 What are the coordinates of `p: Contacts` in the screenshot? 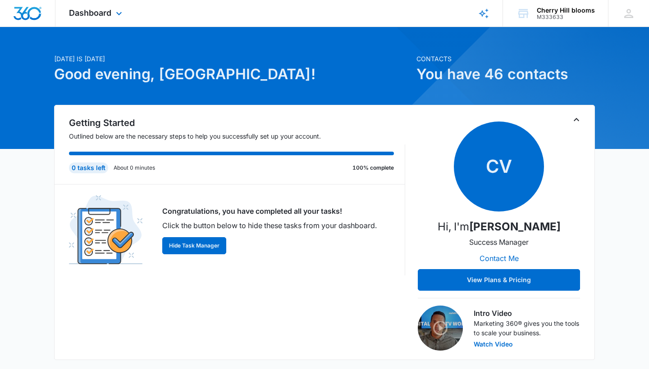 It's located at (505, 59).